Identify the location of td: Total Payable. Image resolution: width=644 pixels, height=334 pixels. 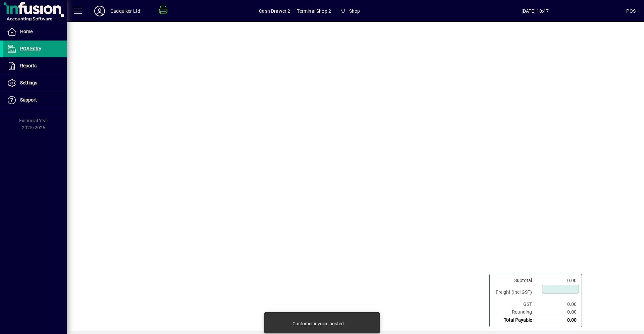
(515, 320).